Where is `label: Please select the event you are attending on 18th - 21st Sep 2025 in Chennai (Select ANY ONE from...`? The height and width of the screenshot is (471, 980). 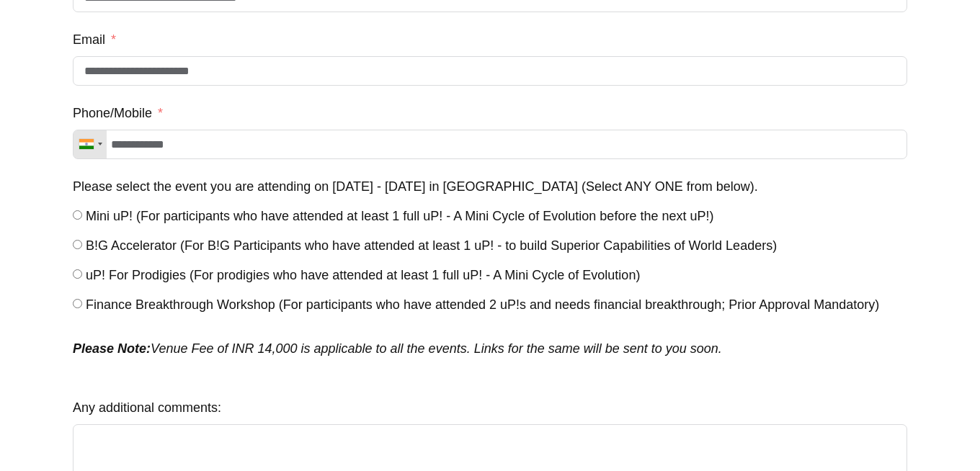 label: Please select the event you are attending on 18th - 21st Sep 2025 in Chennai (Select ANY ONE from... is located at coordinates (415, 187).